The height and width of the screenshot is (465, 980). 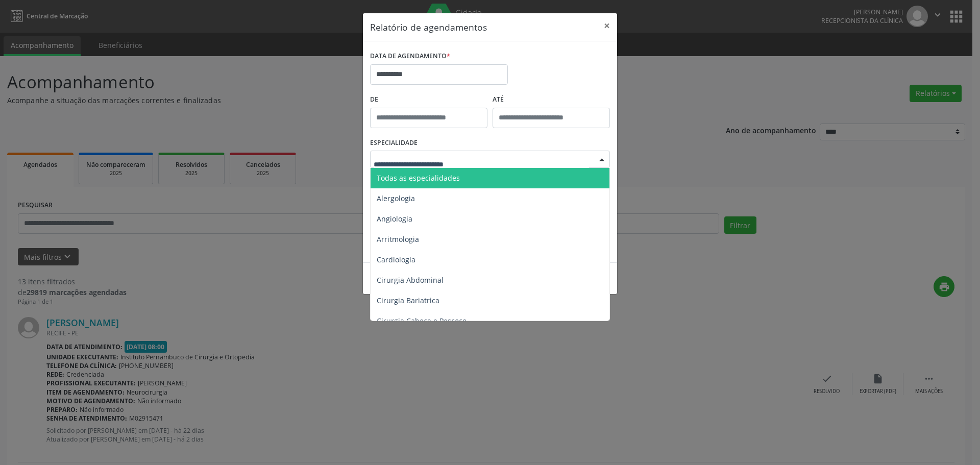 What do you see at coordinates (551, 100) in the screenshot?
I see `label: ATÉ` at bounding box center [551, 100].